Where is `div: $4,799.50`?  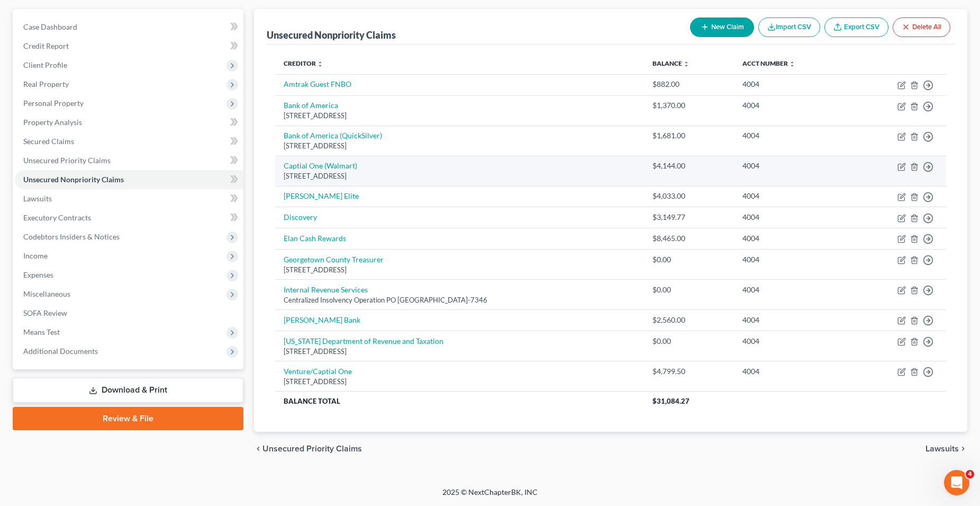
div: $4,799.50 is located at coordinates (689, 371).